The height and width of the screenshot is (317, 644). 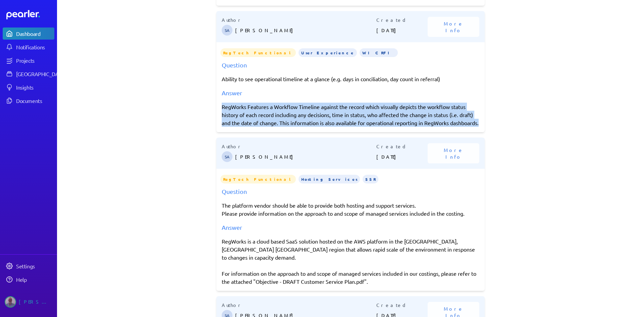 I want to click on div: Projects, so click(x=35, y=61).